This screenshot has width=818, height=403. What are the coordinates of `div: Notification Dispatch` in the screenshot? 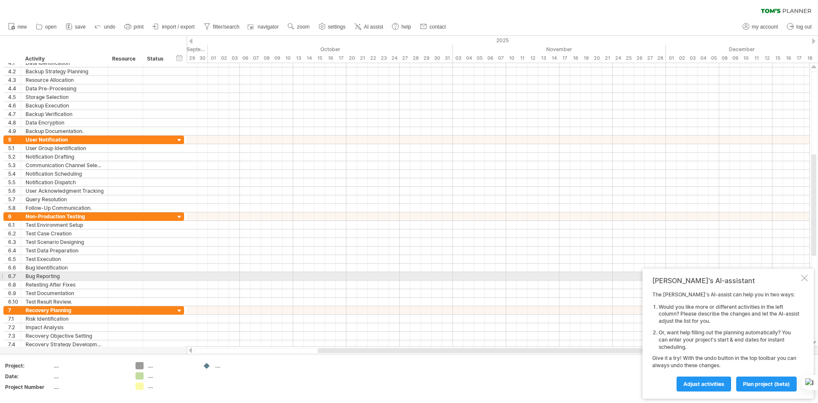 It's located at (64, 182).